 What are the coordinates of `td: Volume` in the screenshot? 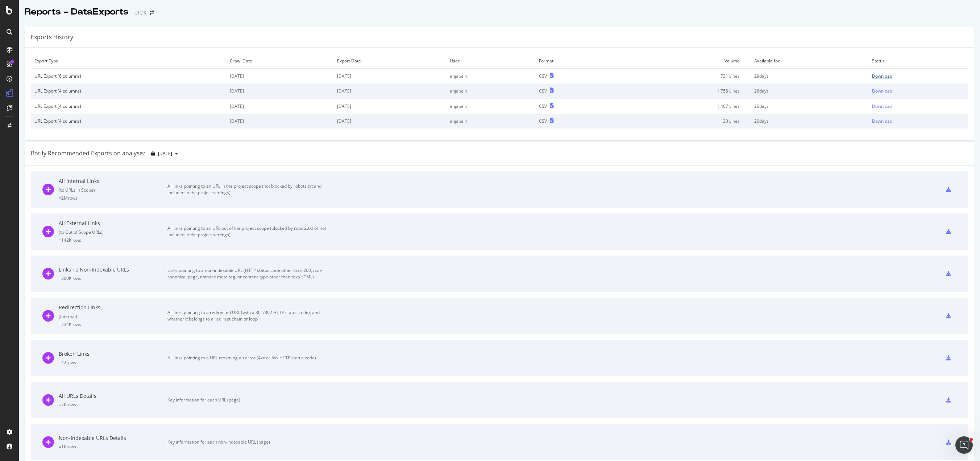 It's located at (683, 61).